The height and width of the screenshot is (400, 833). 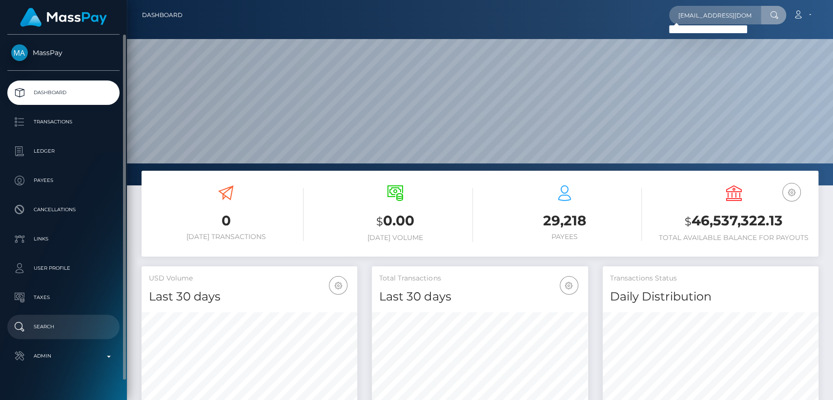 What do you see at coordinates (63, 268) in the screenshot?
I see `a: User Profile` at bounding box center [63, 268].